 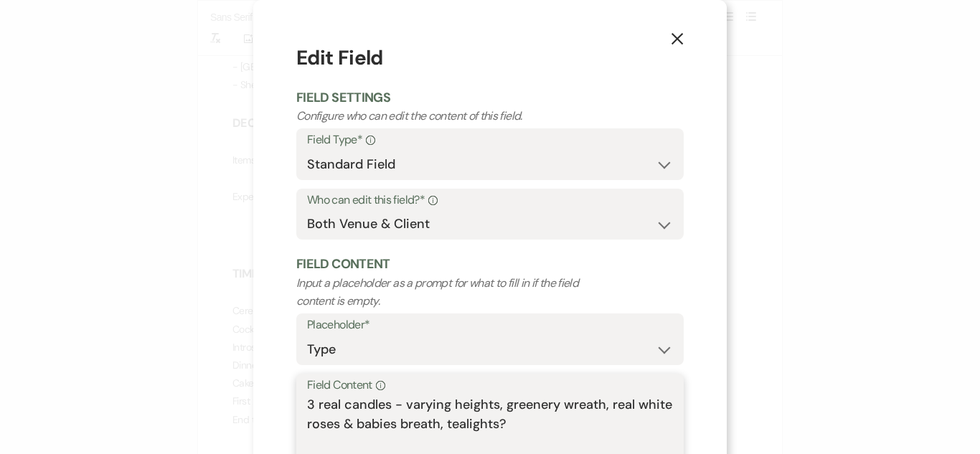 What do you see at coordinates (490, 140) in the screenshot?
I see `label: Field Type*` at bounding box center [490, 140].